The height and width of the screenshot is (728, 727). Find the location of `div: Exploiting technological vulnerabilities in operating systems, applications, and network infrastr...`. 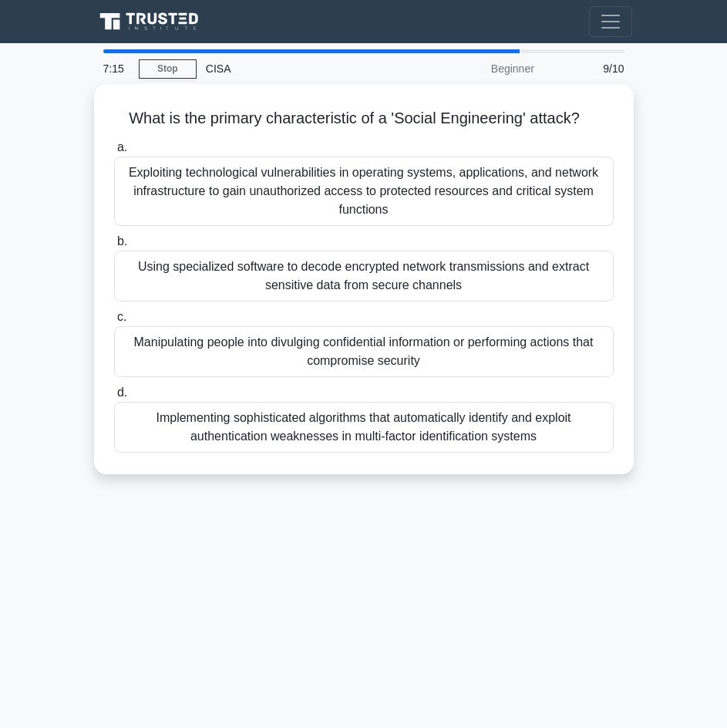

div: Exploiting technological vulnerabilities in operating systems, applications, and network infrastr... is located at coordinates (364, 191).